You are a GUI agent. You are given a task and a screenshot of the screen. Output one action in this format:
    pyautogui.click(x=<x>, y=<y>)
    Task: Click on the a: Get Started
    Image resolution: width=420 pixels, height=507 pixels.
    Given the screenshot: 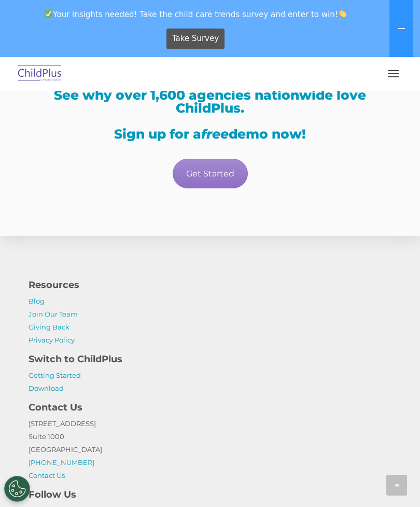 What is the action you would take?
    pyautogui.click(x=210, y=173)
    